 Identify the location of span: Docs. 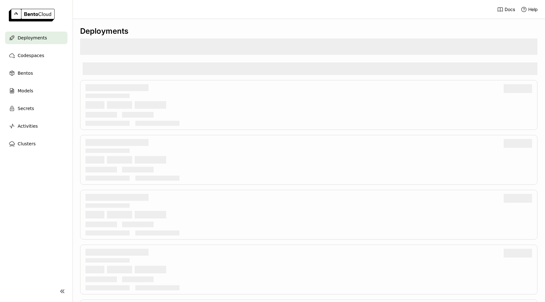
(509, 9).